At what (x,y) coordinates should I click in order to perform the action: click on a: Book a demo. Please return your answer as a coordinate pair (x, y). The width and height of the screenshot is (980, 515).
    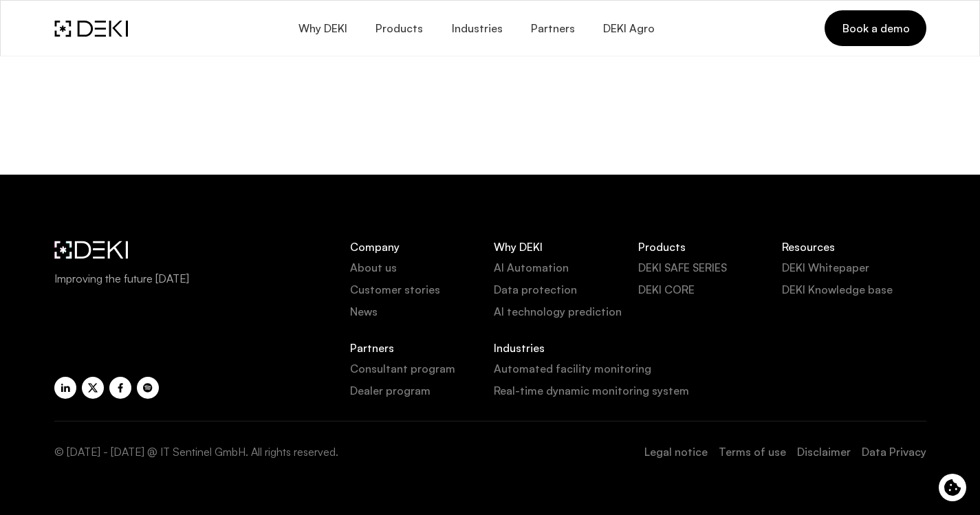
    Looking at the image, I should click on (875, 28).